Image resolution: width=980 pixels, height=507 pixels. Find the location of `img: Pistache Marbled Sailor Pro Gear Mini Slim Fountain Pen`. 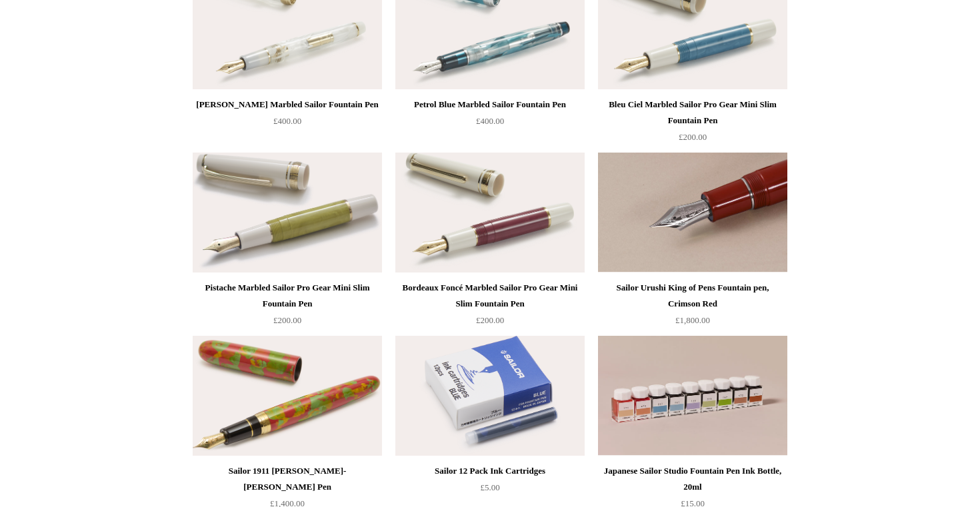

img: Pistache Marbled Sailor Pro Gear Mini Slim Fountain Pen is located at coordinates (287, 213).